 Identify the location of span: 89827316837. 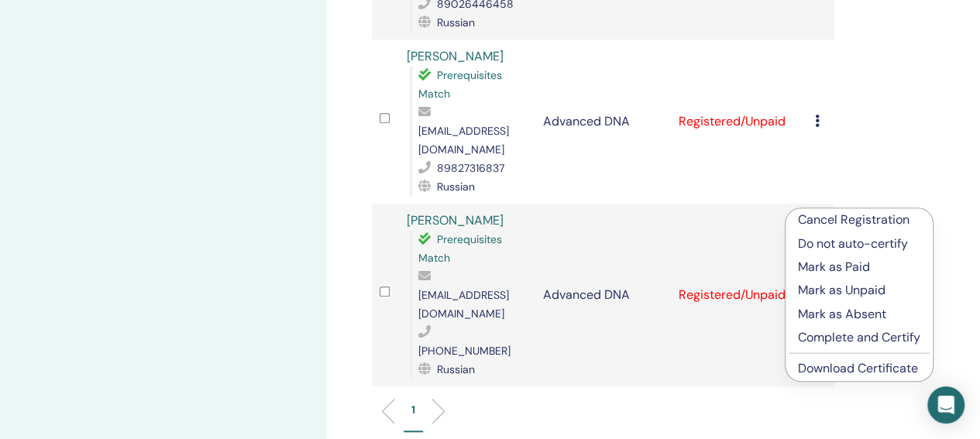
(470, 168).